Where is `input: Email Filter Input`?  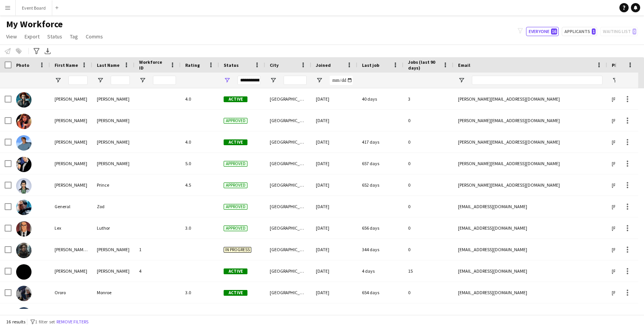
input: Email Filter Input is located at coordinates (537, 80).